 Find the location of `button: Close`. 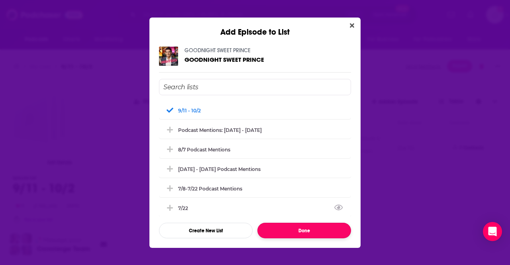

button: Close is located at coordinates (352, 26).